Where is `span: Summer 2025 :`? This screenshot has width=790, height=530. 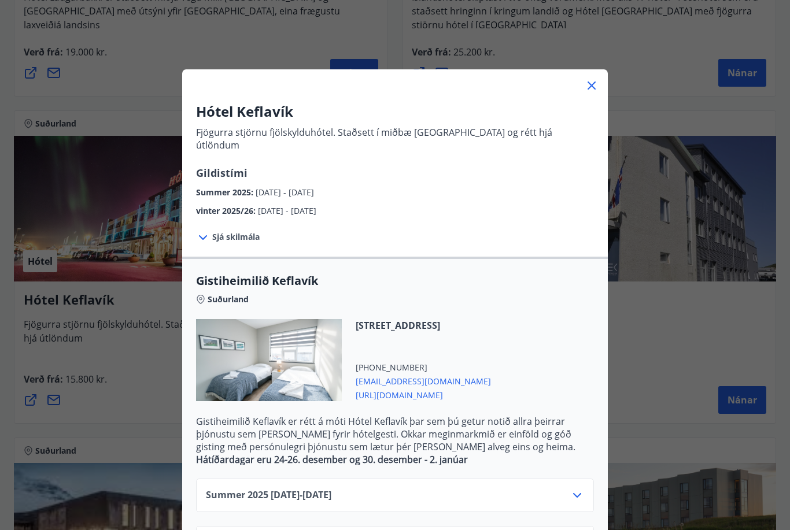
span: Summer 2025 : is located at coordinates (225, 192).